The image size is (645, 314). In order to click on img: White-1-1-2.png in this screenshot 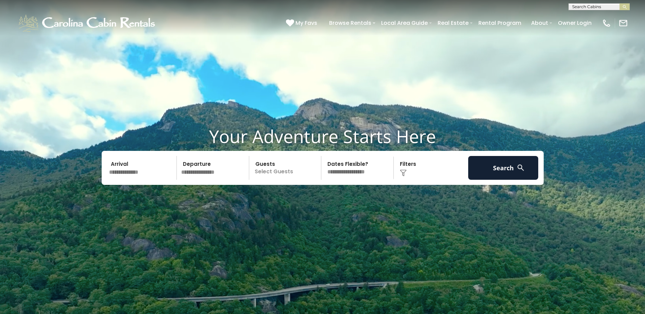, I will do `click(87, 23)`.